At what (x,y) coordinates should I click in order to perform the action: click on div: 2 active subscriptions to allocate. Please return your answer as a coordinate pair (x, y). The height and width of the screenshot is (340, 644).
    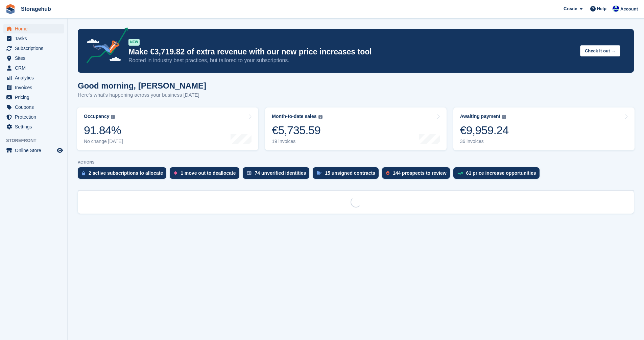
    Looking at the image, I should click on (126, 173).